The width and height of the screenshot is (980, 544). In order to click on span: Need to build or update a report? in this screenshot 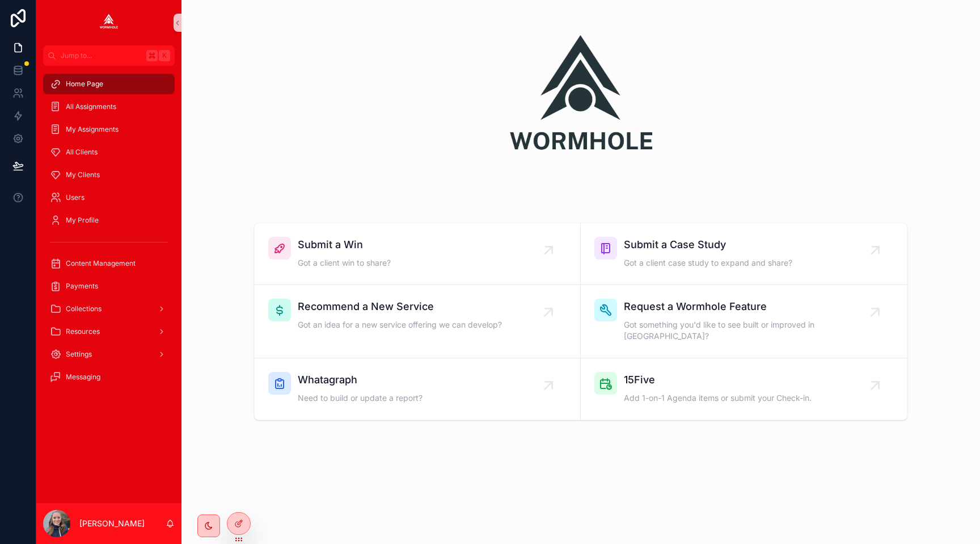, I will do `click(360, 398)`.